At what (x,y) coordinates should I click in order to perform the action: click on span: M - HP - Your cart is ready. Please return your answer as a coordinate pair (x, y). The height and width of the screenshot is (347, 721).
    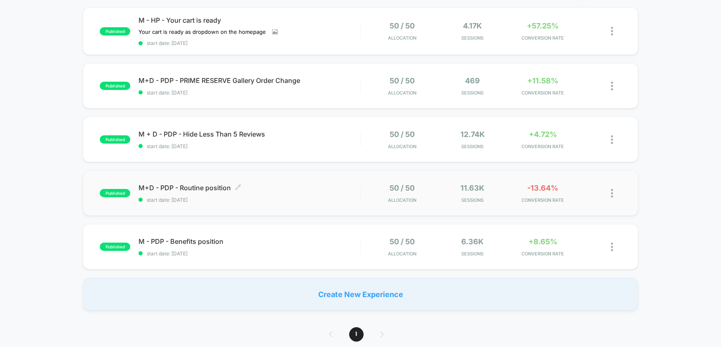
    Looking at the image, I should click on (249, 20).